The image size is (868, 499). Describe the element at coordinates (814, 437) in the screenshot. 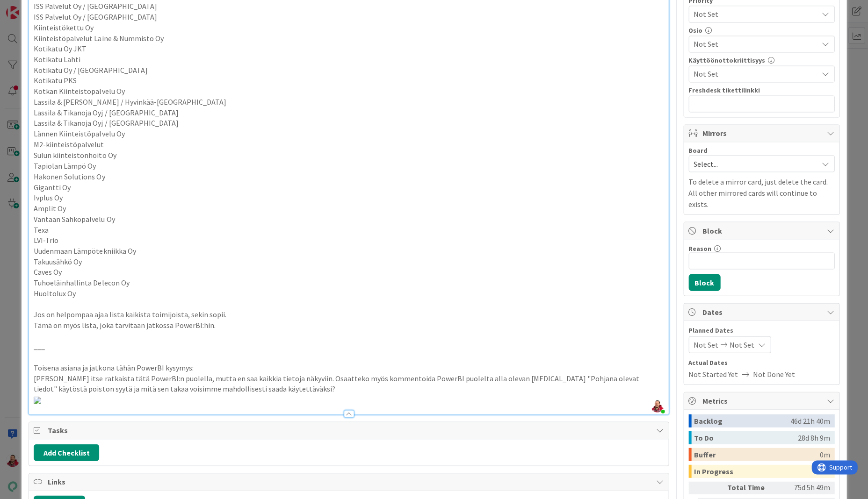

I see `div: 28d 8h 9m` at that location.